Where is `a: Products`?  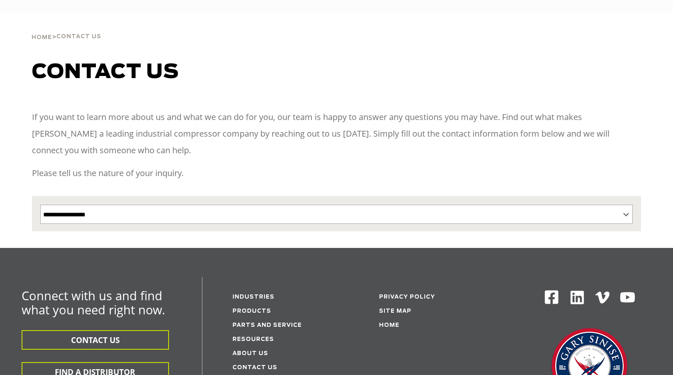 a: Products is located at coordinates (251, 311).